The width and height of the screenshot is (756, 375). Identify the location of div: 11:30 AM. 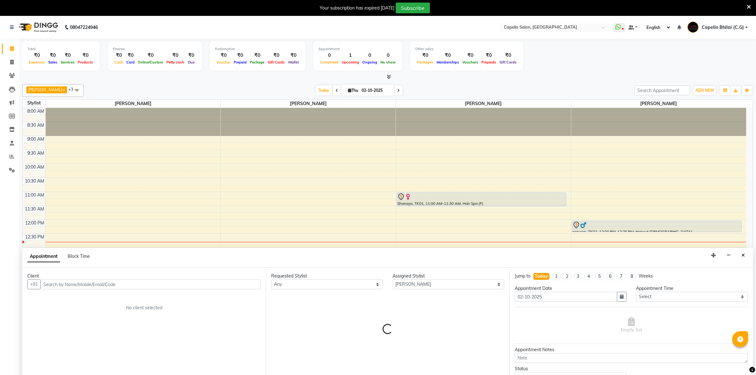
(34, 209).